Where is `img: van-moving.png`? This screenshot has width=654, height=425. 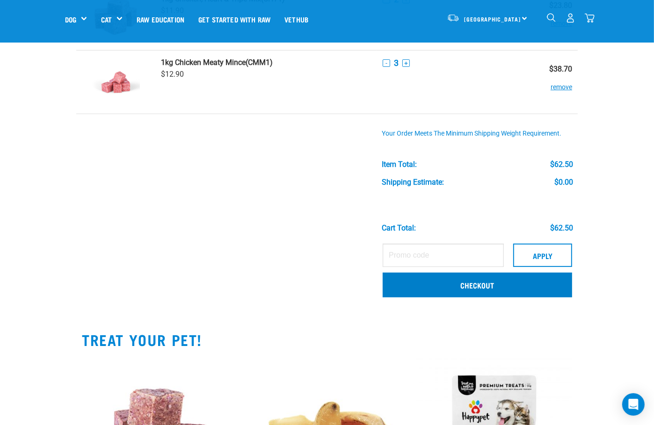
img: van-moving.png is located at coordinates (453, 18).